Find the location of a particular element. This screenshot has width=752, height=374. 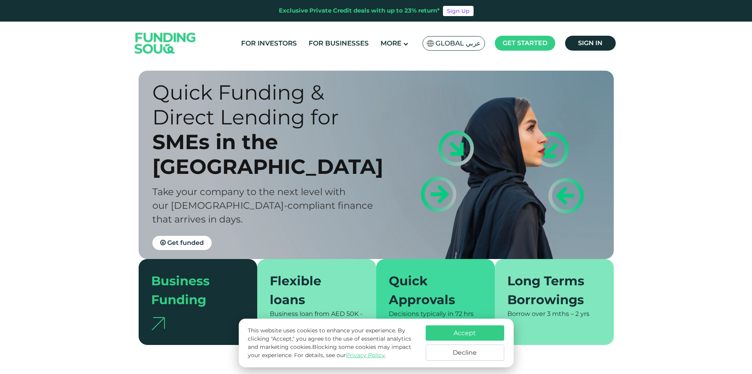

span: 72 hrs is located at coordinates (464, 314).